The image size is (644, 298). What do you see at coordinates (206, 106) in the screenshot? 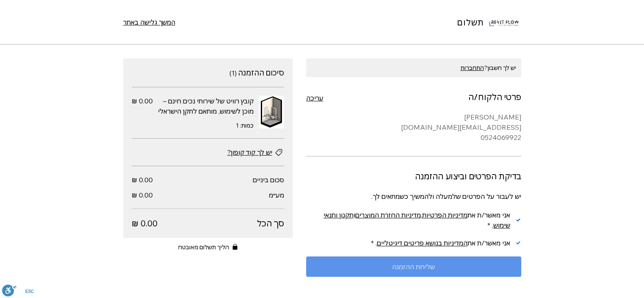
I see `span: קובץ רוויט של שירותי נכים חינם – מוכן לשימוש, מותאם לתקן הישראלי` at bounding box center [206, 106].